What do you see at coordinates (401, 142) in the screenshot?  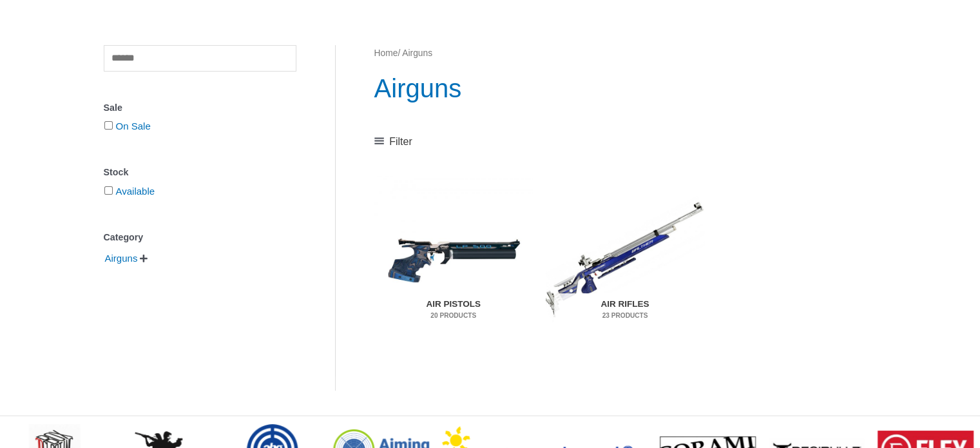 I see `span: Filter` at bounding box center [401, 142].